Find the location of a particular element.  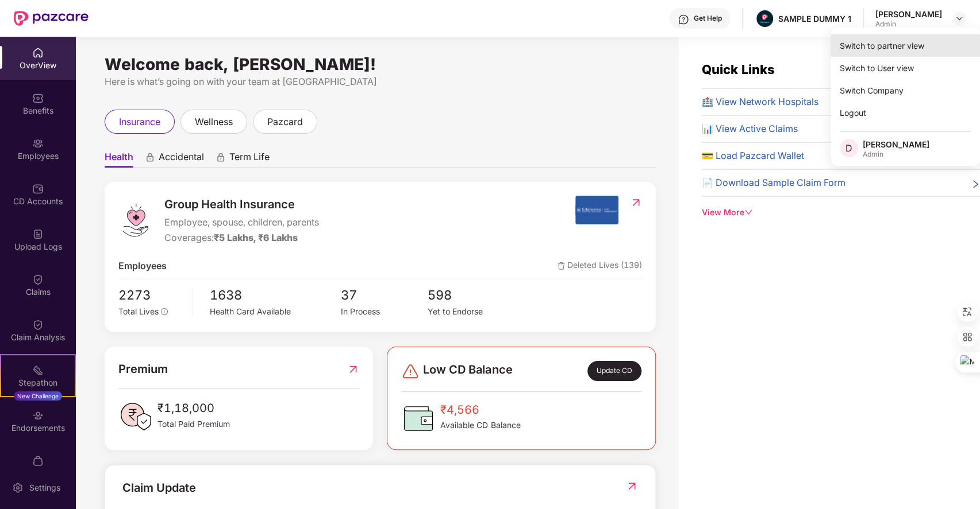

img: svg+xml;base64,PHN2ZyBpZD0iTXlfT3JkZXJzIiBkYXRhLW5hbWU9Ik15IE9yZGVycyIgeG1sbnM9Imh0dHA6Ly93d3cudz... is located at coordinates (38, 461).